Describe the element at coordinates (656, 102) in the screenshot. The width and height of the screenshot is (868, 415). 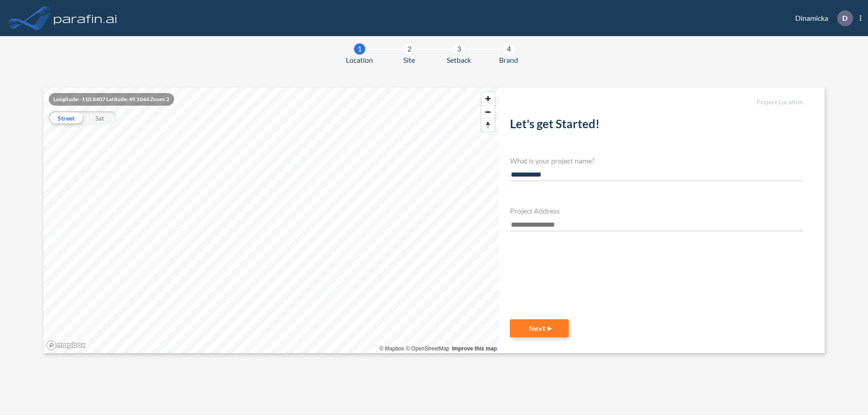
I see `h5: Project Location` at that location.